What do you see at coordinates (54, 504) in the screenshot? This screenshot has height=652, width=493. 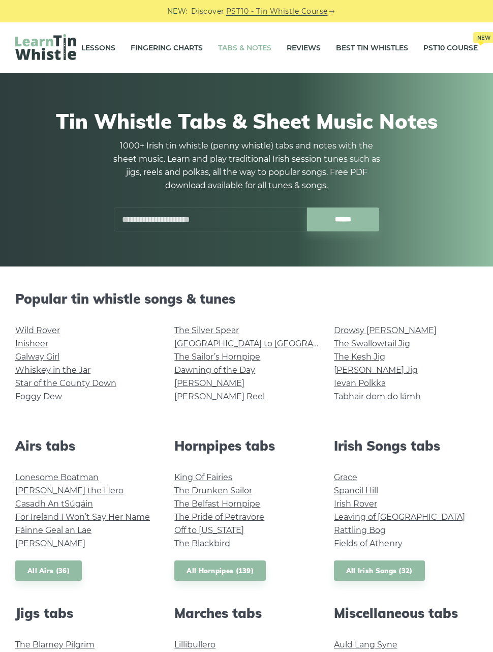 I see `a: Casadh An tSúgáin` at bounding box center [54, 504].